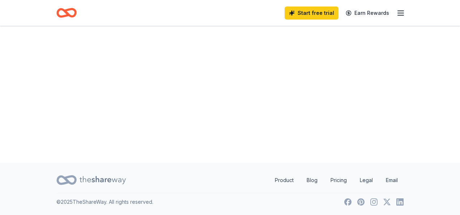 The height and width of the screenshot is (215, 460). Describe the element at coordinates (311, 13) in the screenshot. I see `a: Start free trial` at that location.